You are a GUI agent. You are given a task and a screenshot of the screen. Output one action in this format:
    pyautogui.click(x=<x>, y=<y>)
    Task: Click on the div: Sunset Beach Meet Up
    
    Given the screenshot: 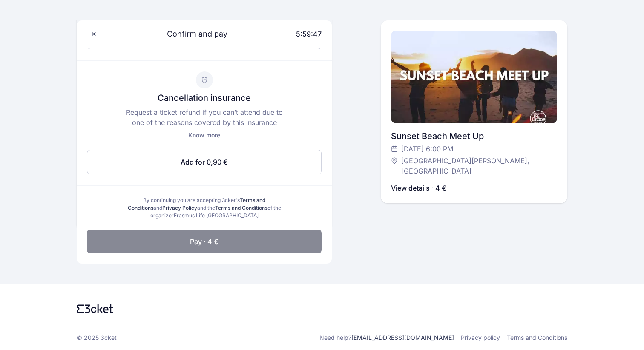 What is the action you would take?
    pyautogui.click(x=475, y=136)
    